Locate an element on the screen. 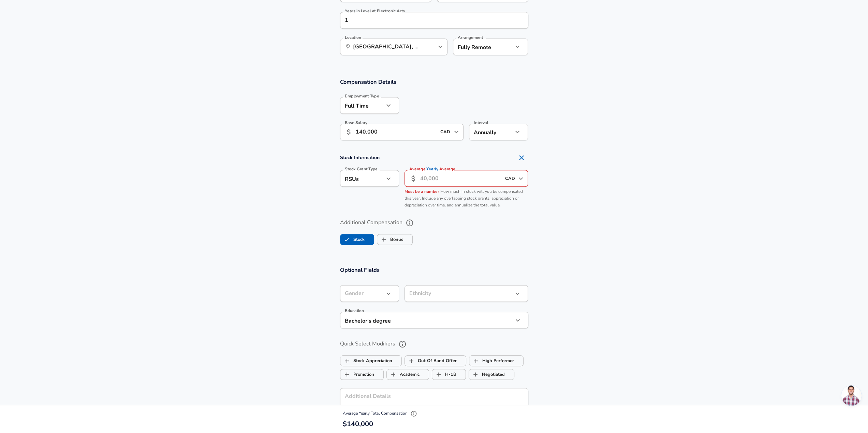 The image size is (868, 433). input: 1 is located at coordinates (426, 20).